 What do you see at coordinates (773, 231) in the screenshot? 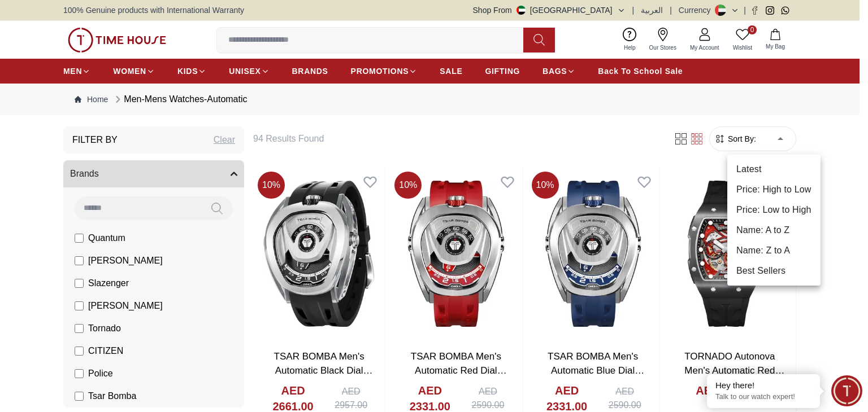
I see `li: Name: A to Z` at bounding box center [773, 231].